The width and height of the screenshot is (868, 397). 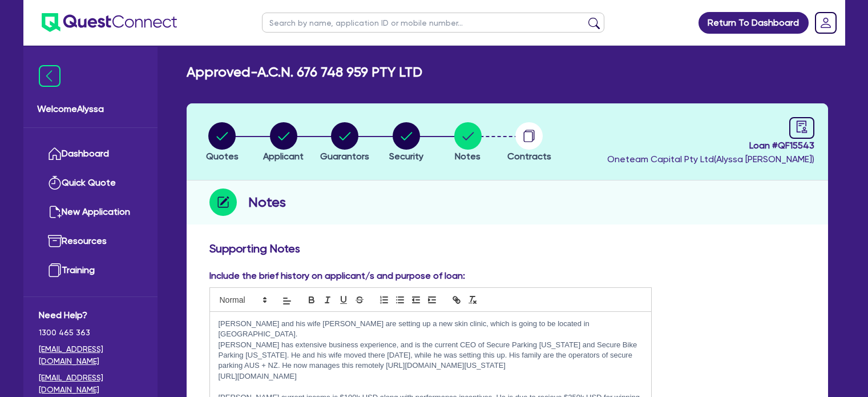 I want to click on a: New Application, so click(x=90, y=212).